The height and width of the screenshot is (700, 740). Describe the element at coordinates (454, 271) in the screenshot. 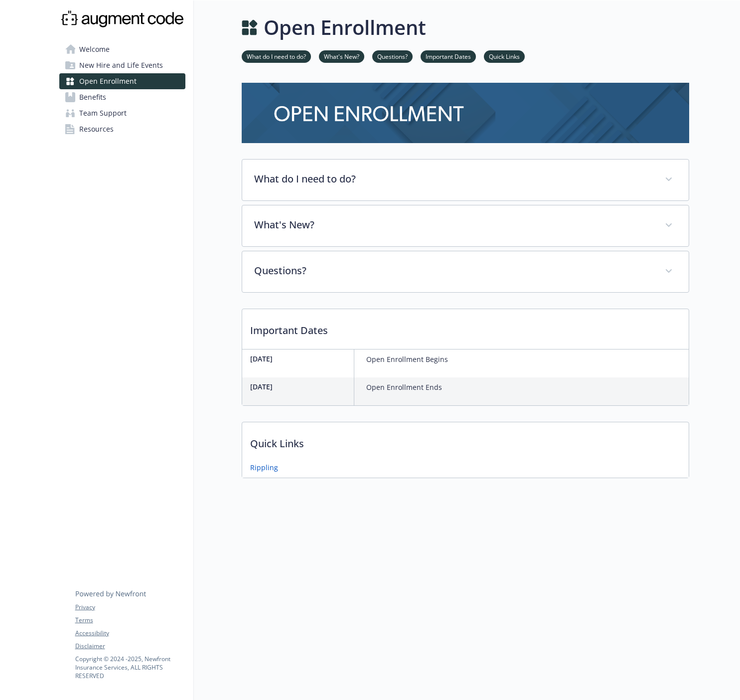

I see `p: Questions?` at that location.